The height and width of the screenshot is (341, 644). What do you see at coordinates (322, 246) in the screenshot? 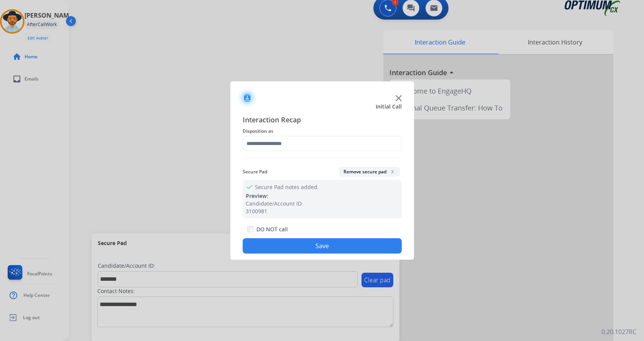
I see `button: Save` at bounding box center [322, 246].